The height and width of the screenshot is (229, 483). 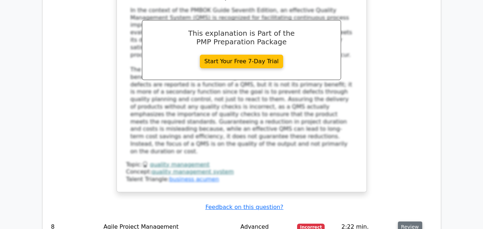 What do you see at coordinates (242, 172) in the screenshot?
I see `div: Talent Triangle:` at bounding box center [242, 172].